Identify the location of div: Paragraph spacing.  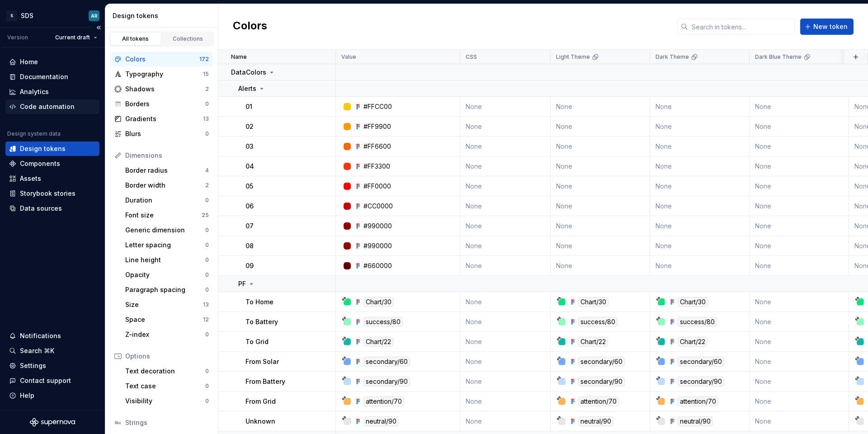
(165, 289).